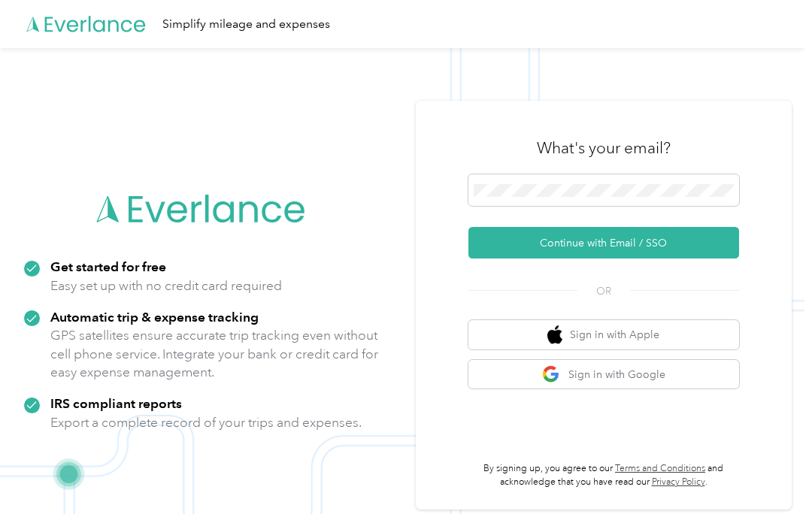 The image size is (812, 514). I want to click on button: Continue with Email / SSO, so click(603, 243).